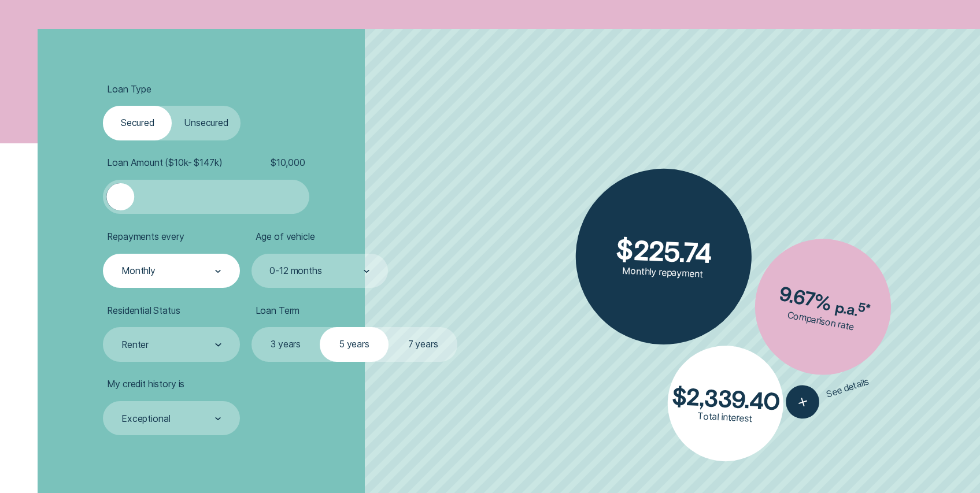  What do you see at coordinates (423, 344) in the screenshot?
I see `label: 7 years` at bounding box center [423, 344].